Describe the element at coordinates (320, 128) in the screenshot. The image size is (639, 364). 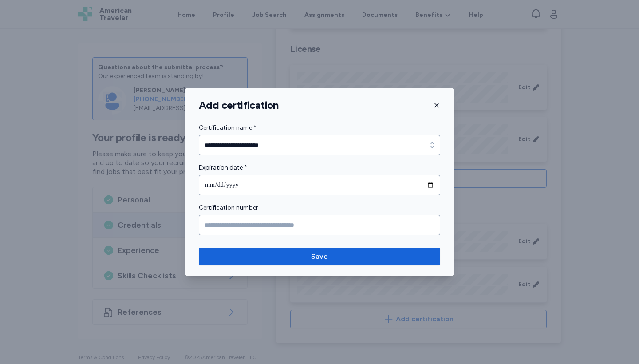
I see `label: Certification name *` at that location.